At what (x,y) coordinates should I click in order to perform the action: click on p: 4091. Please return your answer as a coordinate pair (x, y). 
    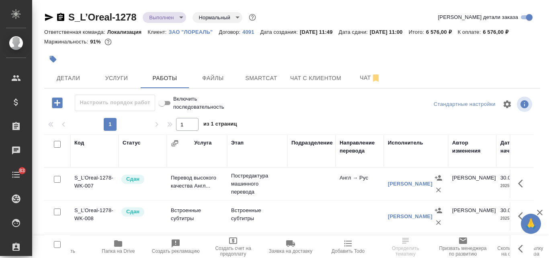
    Looking at the image, I should click on (251, 32).